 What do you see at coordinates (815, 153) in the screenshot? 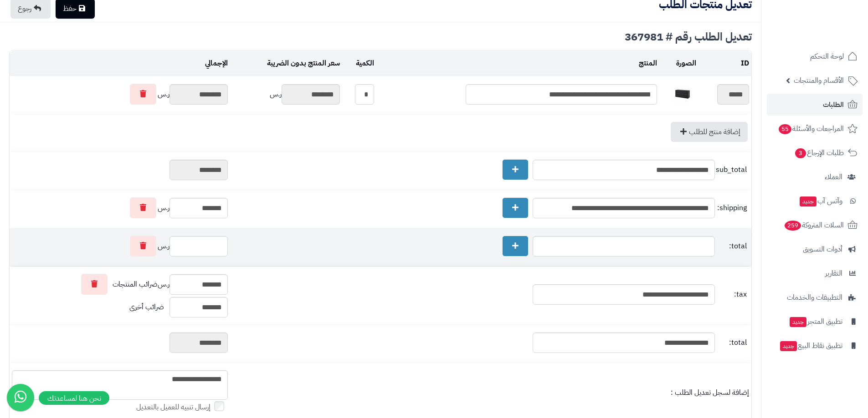
I see `a: طلبات الإرجاع3` at bounding box center [815, 153].